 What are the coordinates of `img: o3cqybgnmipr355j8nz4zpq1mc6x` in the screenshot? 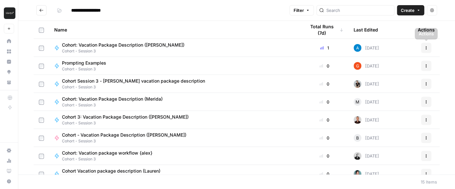 It's located at (358, 48).